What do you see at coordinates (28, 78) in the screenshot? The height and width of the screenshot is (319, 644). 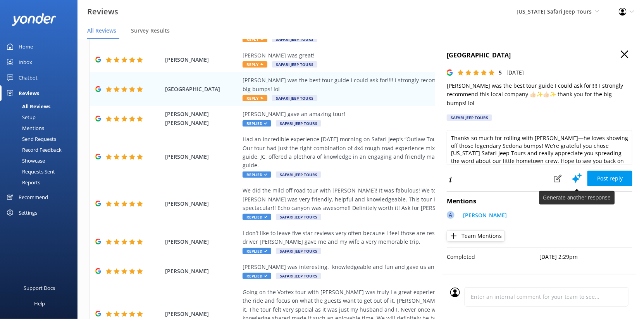 I see `div: Chatbot` at bounding box center [28, 78].